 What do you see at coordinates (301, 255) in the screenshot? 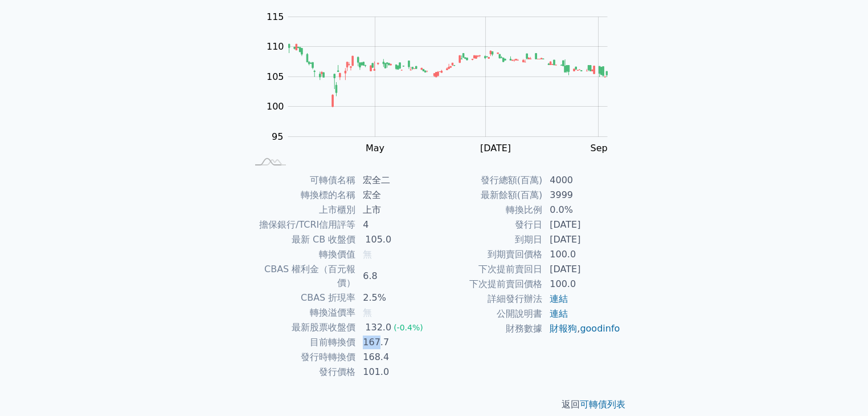
I see `td: 轉換價值` at bounding box center [301, 255].